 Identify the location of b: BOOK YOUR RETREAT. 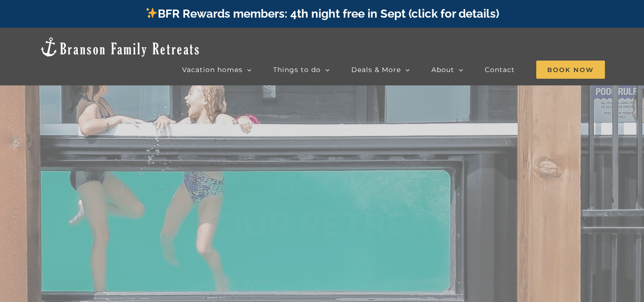
(322, 203).